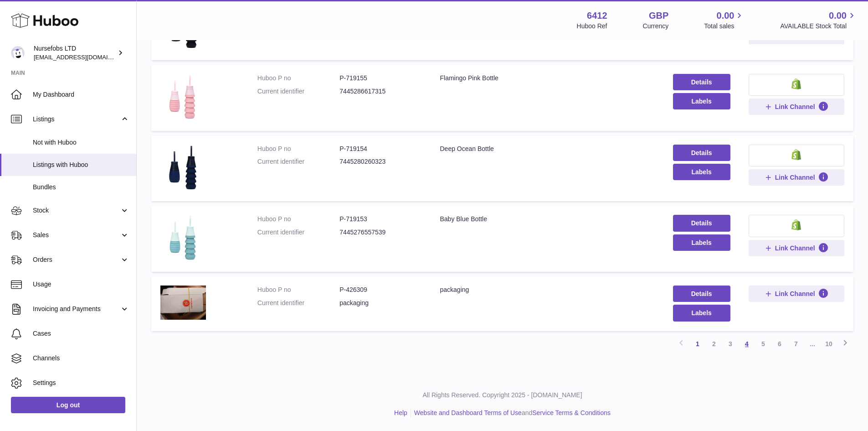 This screenshot has width=868, height=431. I want to click on dd: 7445276557539, so click(380, 232).